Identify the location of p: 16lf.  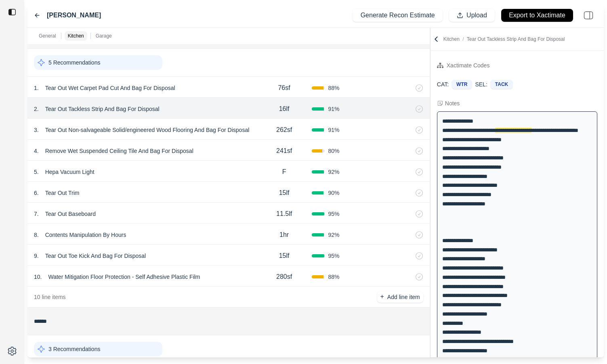
(284, 109).